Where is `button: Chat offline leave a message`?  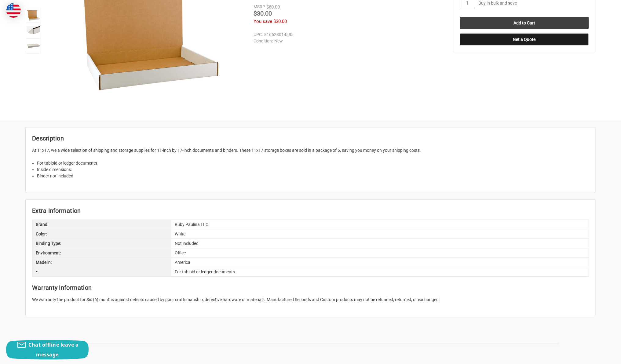
button: Chat offline leave a message is located at coordinates (47, 350).